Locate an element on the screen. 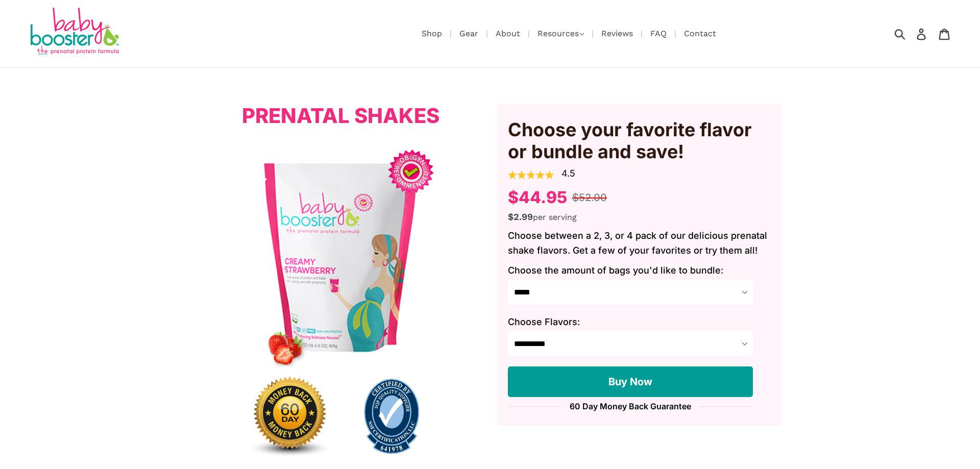 Image resolution: width=980 pixels, height=469 pixels. input: Search is located at coordinates (911, 34).